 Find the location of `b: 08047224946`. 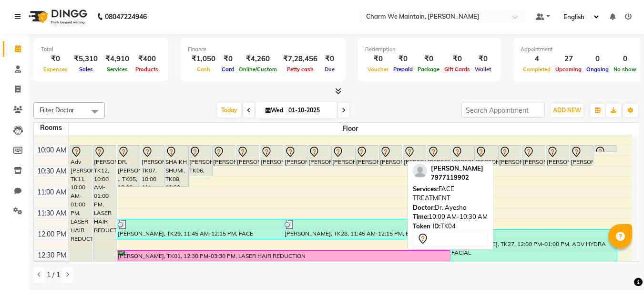

b: 08047224946 is located at coordinates (126, 16).